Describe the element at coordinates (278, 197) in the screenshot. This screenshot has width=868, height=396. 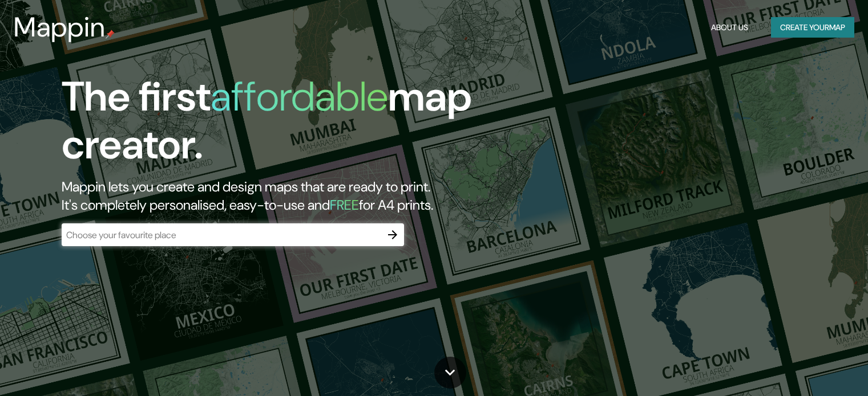
I see `h2: Mappin lets you create and design maps that are ready to print. It's completely personalised, eas...` at that location.